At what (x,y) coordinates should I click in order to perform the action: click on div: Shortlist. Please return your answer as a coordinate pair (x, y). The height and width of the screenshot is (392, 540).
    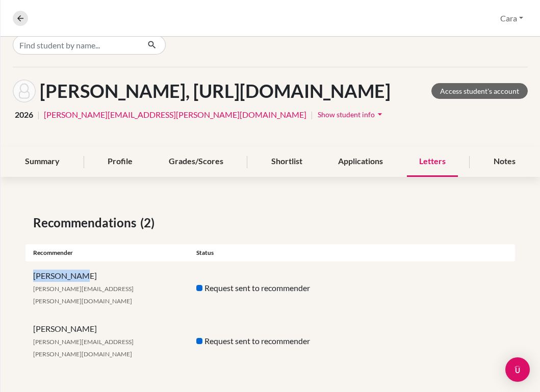
    Looking at the image, I should click on (287, 161).